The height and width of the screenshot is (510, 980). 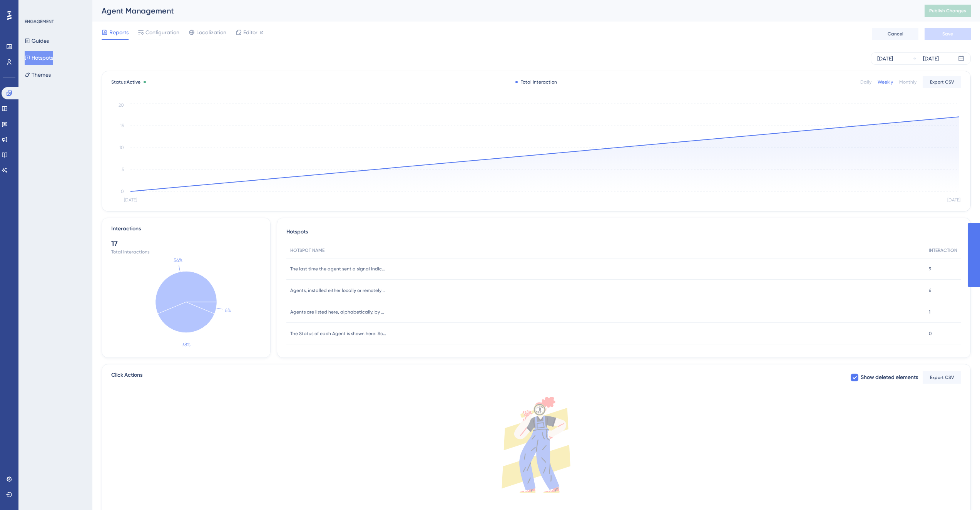 I want to click on div: Weekly, so click(x=886, y=82).